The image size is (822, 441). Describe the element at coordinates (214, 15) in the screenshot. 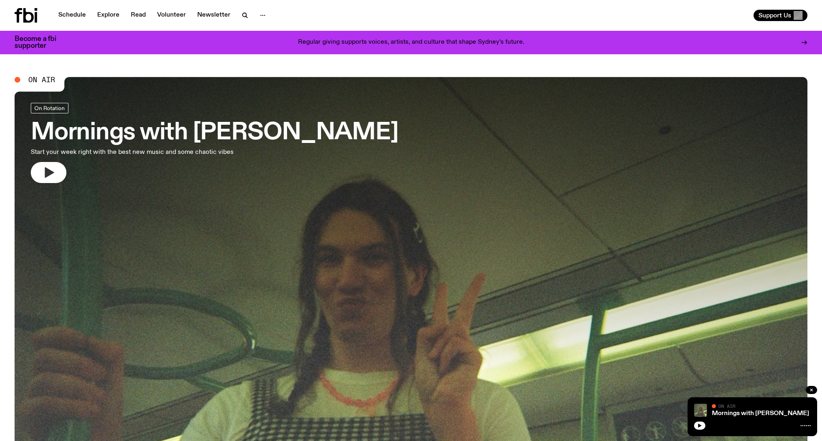

I see `a: Newsletter` at that location.